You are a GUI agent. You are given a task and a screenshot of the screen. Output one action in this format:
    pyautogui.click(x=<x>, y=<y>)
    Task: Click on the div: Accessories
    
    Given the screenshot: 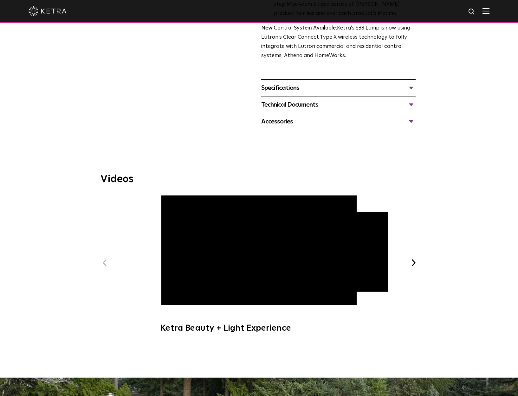 What is the action you would take?
    pyautogui.click(x=338, y=121)
    